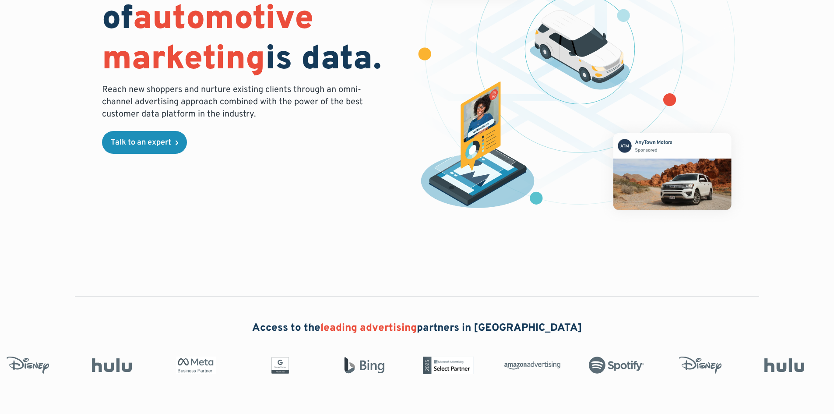 This screenshot has width=834, height=414. Describe the element at coordinates (700, 365) in the screenshot. I see `img: Disney` at that location.